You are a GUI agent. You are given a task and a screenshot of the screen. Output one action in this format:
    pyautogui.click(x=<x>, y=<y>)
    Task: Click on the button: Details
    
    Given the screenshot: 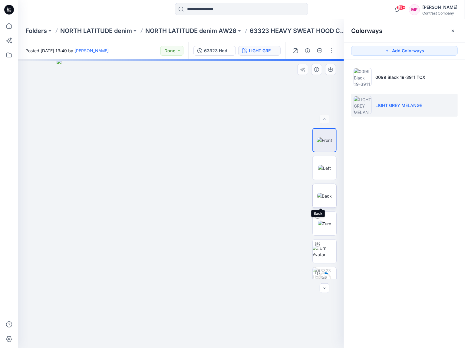 What is the action you would take?
    pyautogui.click(x=307, y=51)
    